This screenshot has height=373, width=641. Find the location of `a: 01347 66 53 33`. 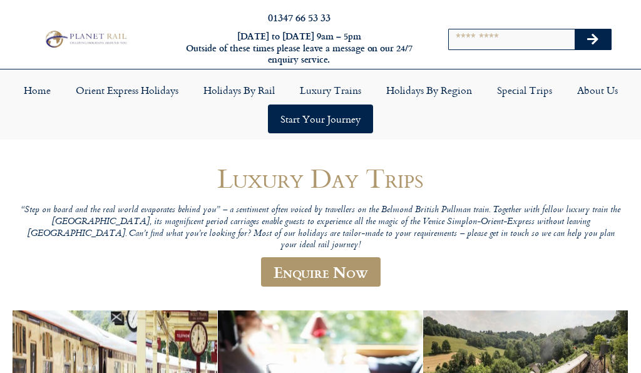

a: 01347 66 53 33 is located at coordinates (299, 17).